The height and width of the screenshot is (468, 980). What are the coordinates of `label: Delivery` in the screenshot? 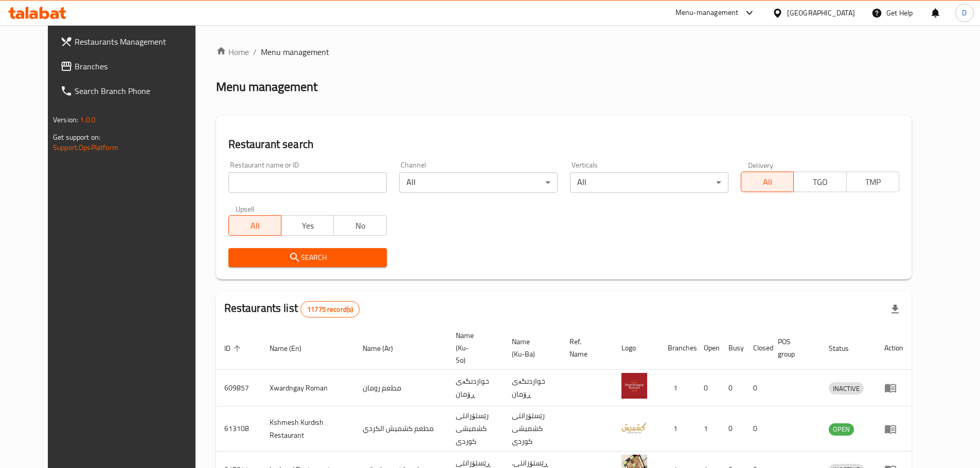 It's located at (761, 165).